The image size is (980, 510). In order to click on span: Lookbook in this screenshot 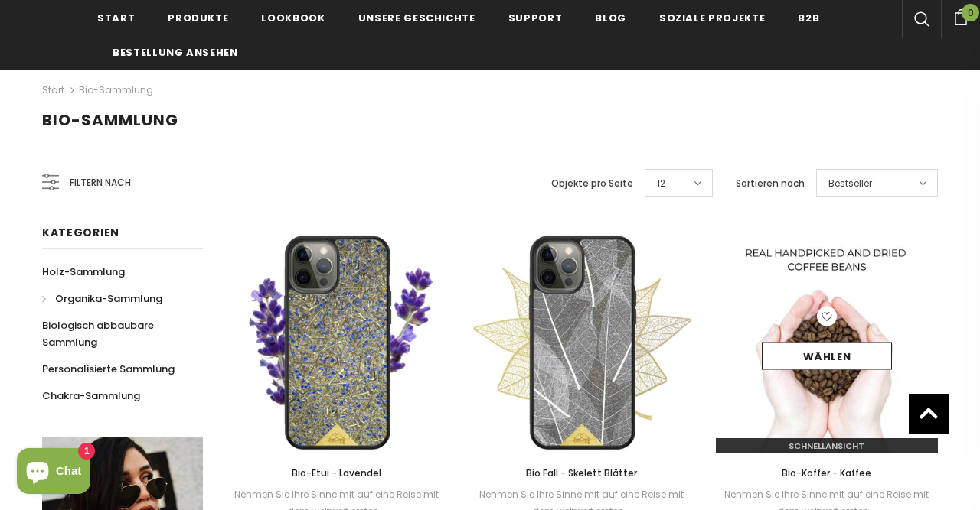, I will do `click(292, 17)`.